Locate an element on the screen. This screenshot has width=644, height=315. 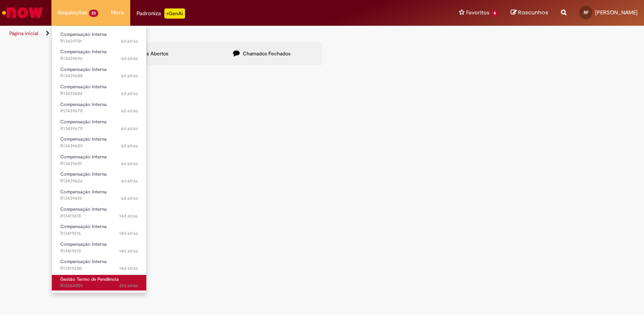
a: Aberto R13439670 : Compensação Interna is located at coordinates (99, 125).